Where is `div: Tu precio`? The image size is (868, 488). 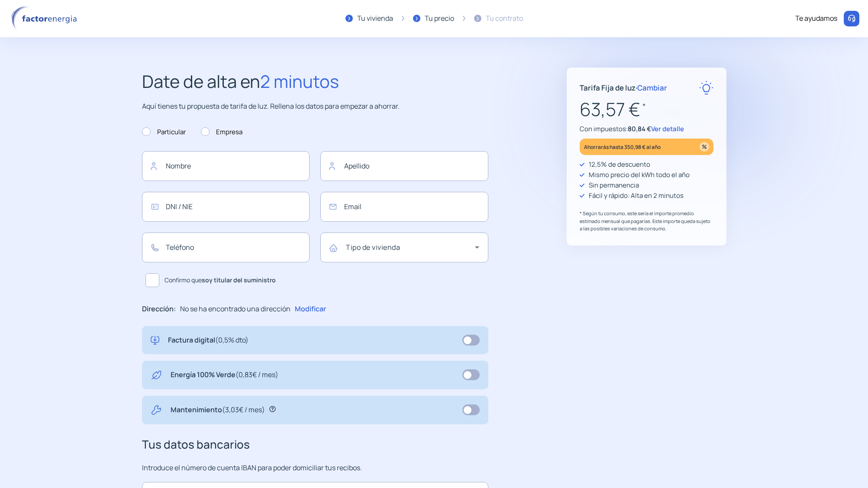
div: Tu precio is located at coordinates (439, 19).